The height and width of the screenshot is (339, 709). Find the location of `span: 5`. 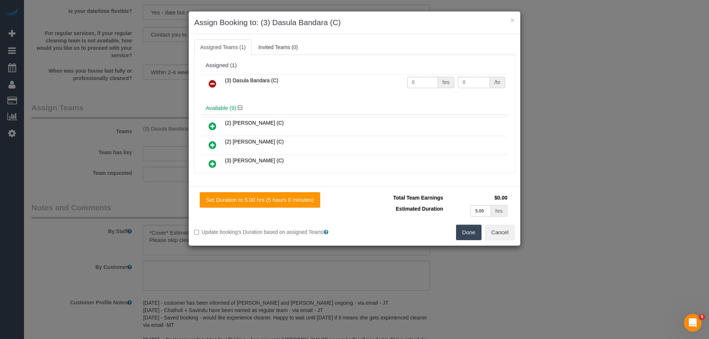

span: 5 is located at coordinates (702, 317).